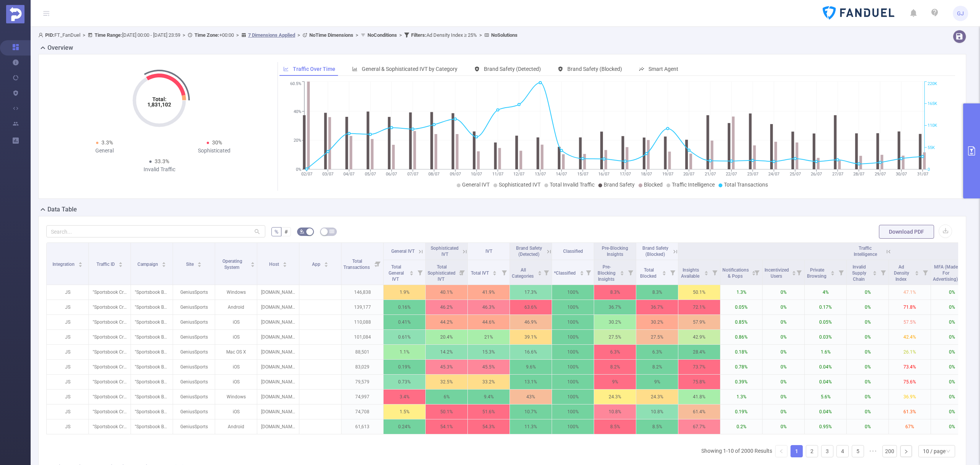 This screenshot has height=465, width=980. Describe the element at coordinates (699, 322) in the screenshot. I see `p: 57.9%` at that location.